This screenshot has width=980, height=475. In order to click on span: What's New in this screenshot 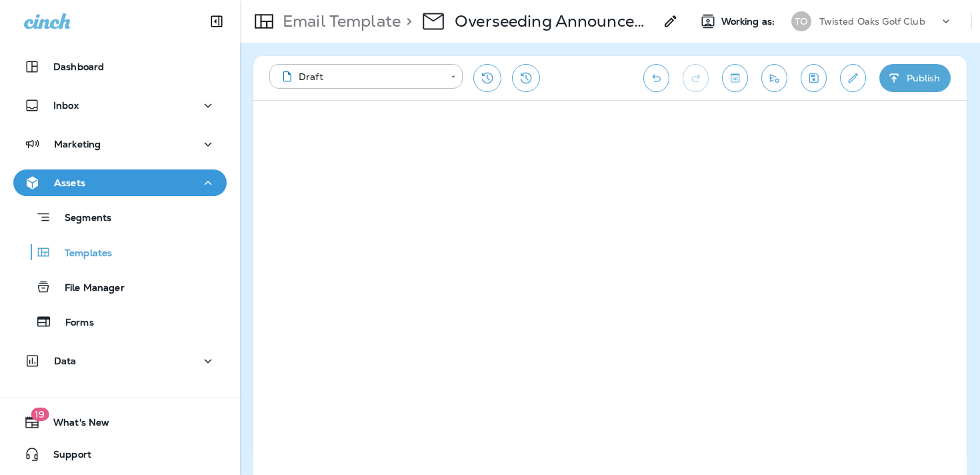, I will do `click(75, 425)`.